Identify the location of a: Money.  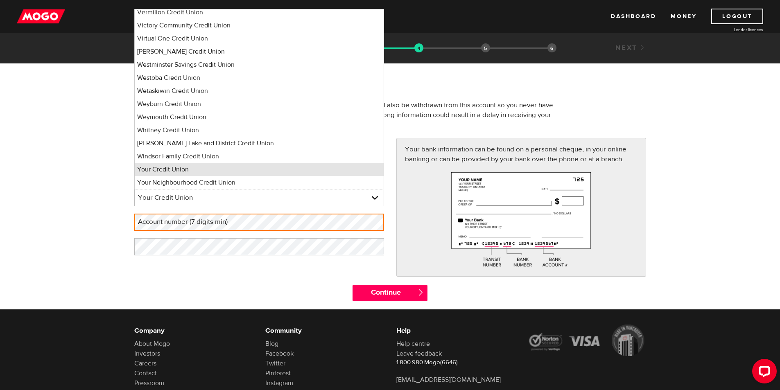
(683, 16).